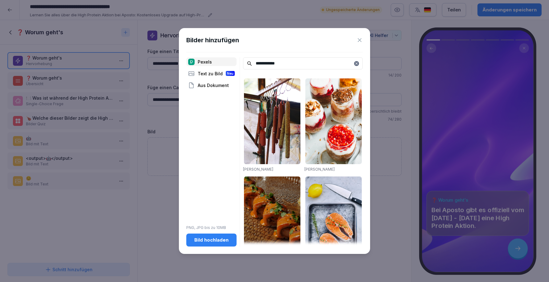 The width and height of the screenshot is (549, 282). What do you see at coordinates (211, 85) in the screenshot?
I see `div: Aus Dokument` at bounding box center [211, 85].